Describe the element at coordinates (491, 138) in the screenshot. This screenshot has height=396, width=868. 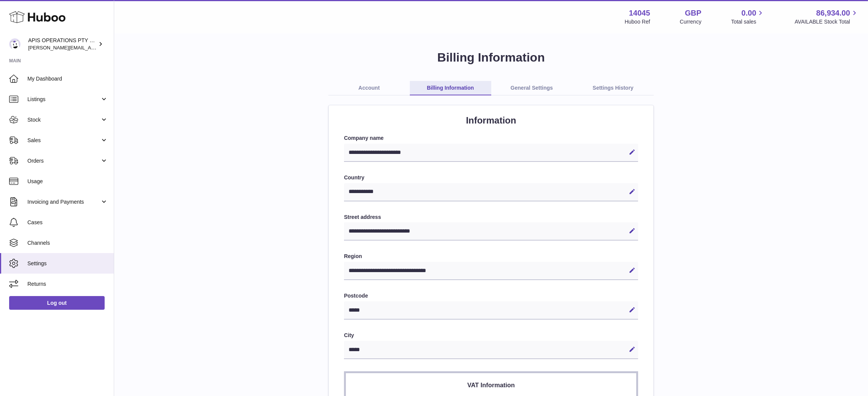
I see `label: Company name` at that location.